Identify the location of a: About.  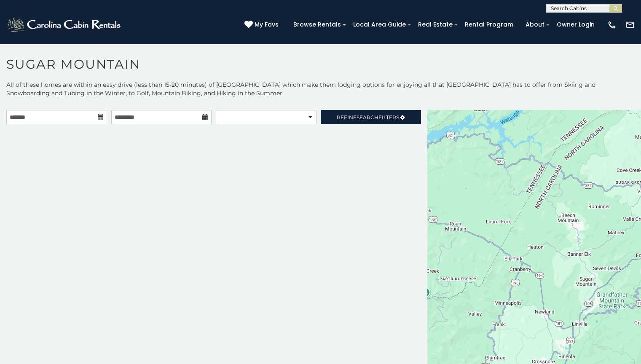
(535, 25).